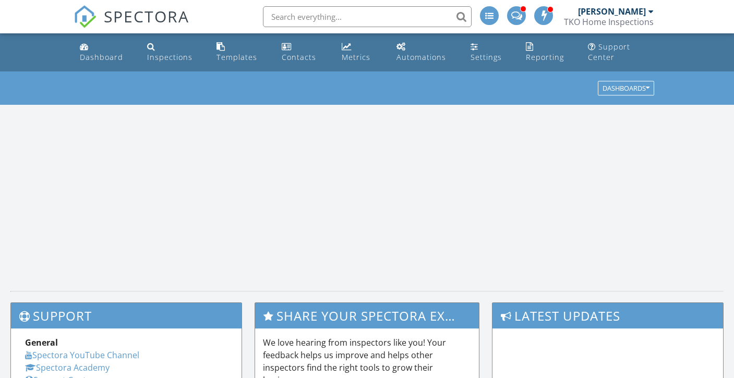  I want to click on div: TKO Home Inspections, so click(609, 22).